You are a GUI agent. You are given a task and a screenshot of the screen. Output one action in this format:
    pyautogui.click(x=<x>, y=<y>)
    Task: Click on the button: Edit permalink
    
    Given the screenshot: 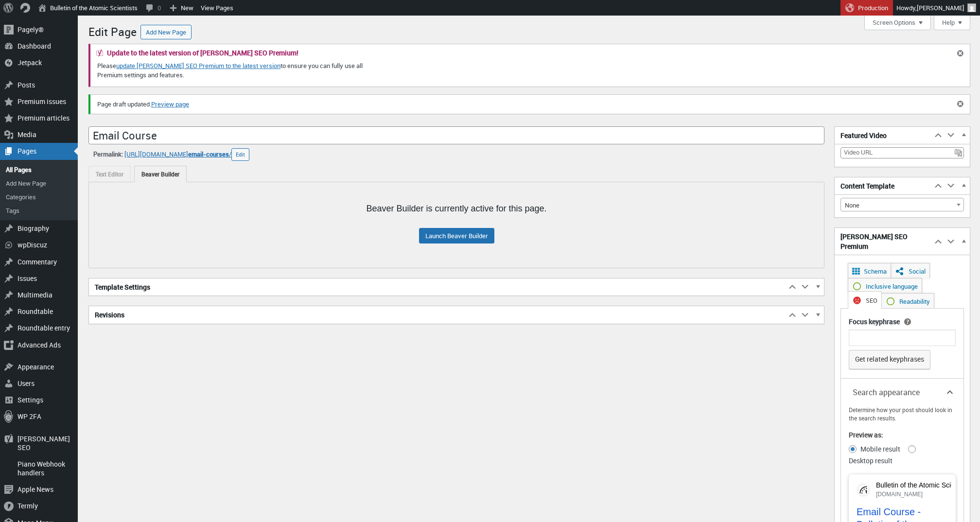 What is the action you would take?
    pyautogui.click(x=240, y=155)
    